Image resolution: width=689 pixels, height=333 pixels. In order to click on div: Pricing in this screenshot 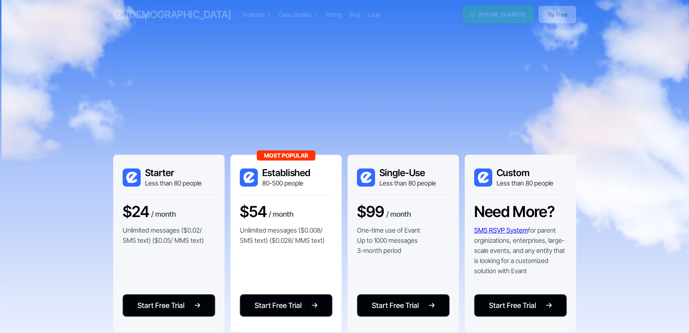, I will do `click(334, 14)`.